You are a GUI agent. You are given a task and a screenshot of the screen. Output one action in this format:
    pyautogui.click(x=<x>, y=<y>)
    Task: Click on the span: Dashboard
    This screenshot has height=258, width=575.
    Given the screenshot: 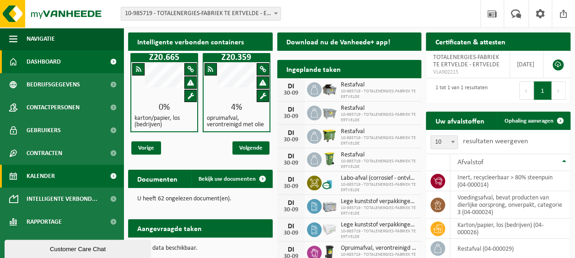 What is the action you would take?
    pyautogui.click(x=43, y=62)
    